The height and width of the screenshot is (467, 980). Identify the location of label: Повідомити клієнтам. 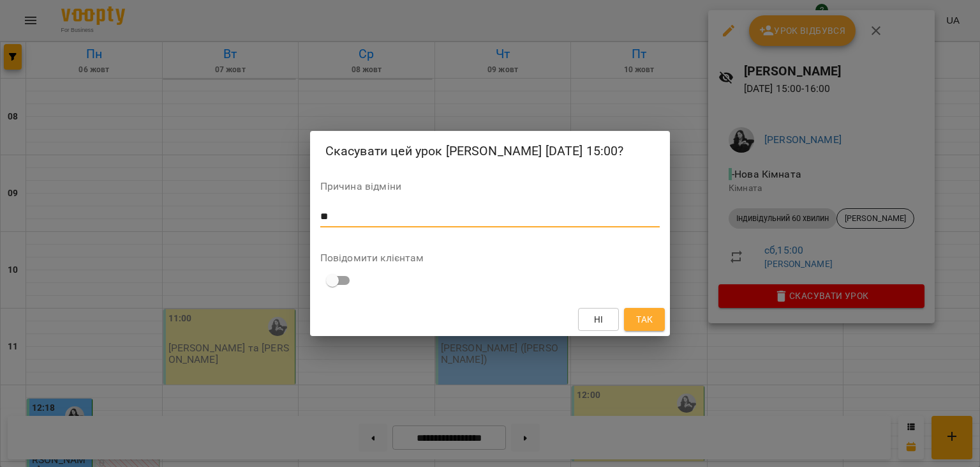
(490, 258).